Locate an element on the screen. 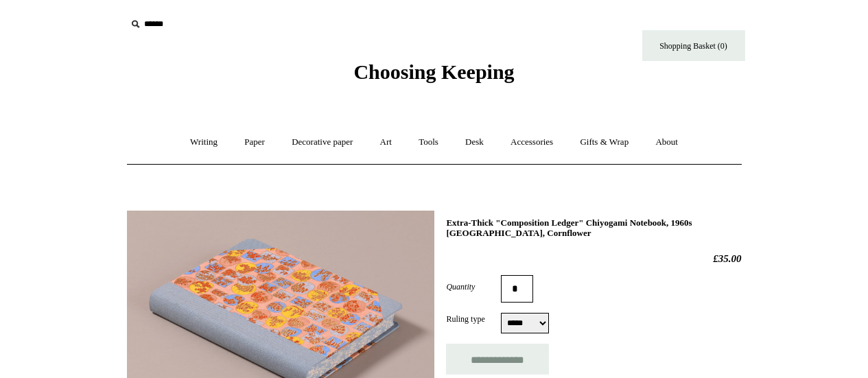 The image size is (868, 378). a: Paper is located at coordinates (255, 142).